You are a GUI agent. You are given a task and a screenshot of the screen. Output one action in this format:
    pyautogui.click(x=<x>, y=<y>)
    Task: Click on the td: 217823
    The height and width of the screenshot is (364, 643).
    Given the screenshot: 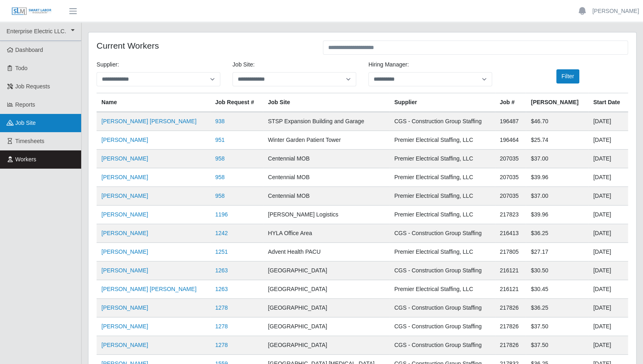 What is the action you would take?
    pyautogui.click(x=510, y=215)
    